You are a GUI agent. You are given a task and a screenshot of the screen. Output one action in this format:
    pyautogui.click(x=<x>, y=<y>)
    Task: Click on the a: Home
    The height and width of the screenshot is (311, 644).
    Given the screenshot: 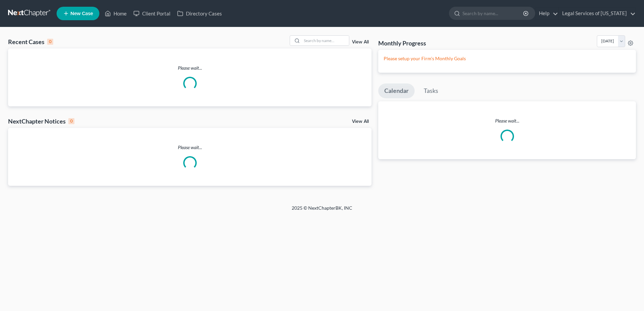 What is the action you would take?
    pyautogui.click(x=115, y=14)
    